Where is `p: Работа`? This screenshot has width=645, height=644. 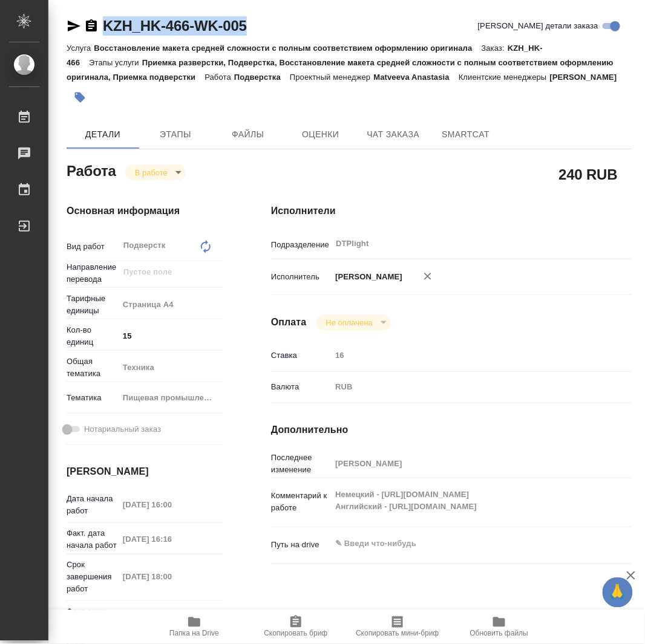
p: Работа is located at coordinates (219, 77).